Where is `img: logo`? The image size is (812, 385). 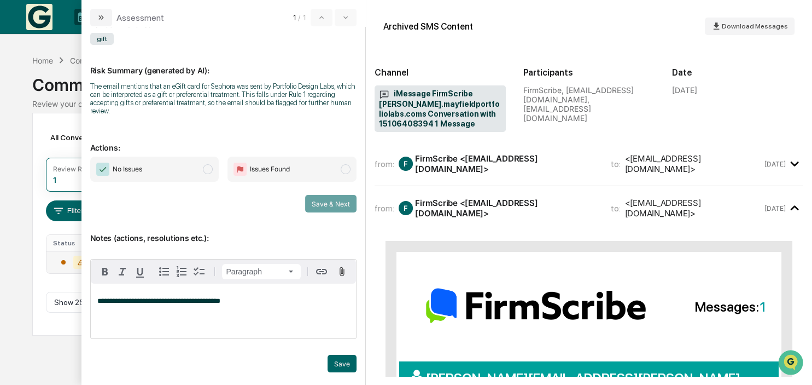 img: logo is located at coordinates (39, 17).